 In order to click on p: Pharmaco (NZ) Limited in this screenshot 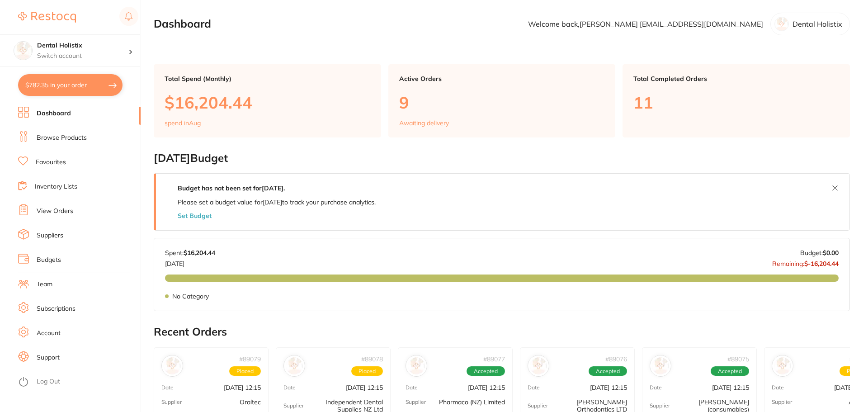, I will do `click(472, 402)`.